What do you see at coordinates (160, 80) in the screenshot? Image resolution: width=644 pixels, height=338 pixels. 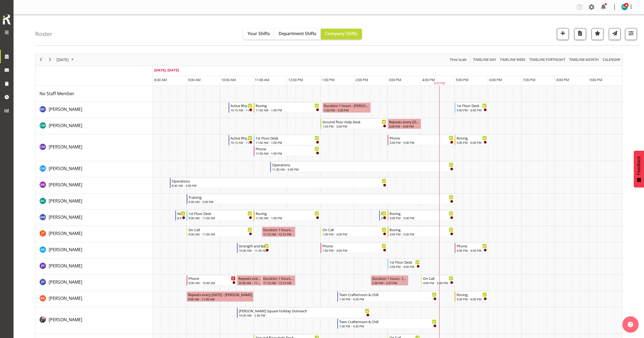 I see `span: 8:00 AM` at bounding box center [160, 80].